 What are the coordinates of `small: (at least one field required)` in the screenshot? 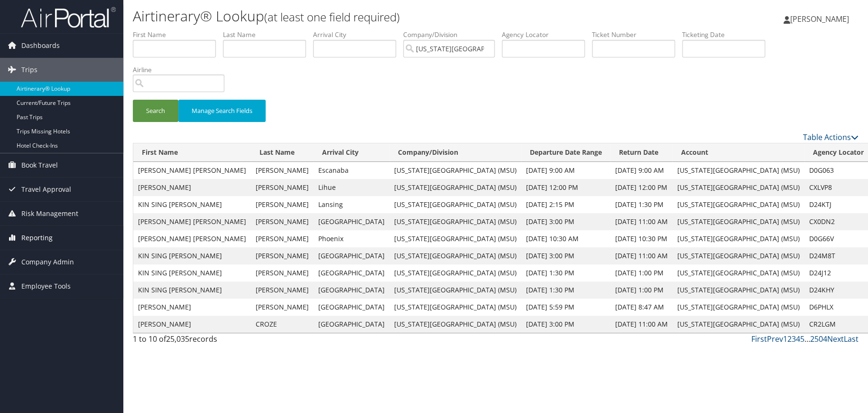 It's located at (332, 17).